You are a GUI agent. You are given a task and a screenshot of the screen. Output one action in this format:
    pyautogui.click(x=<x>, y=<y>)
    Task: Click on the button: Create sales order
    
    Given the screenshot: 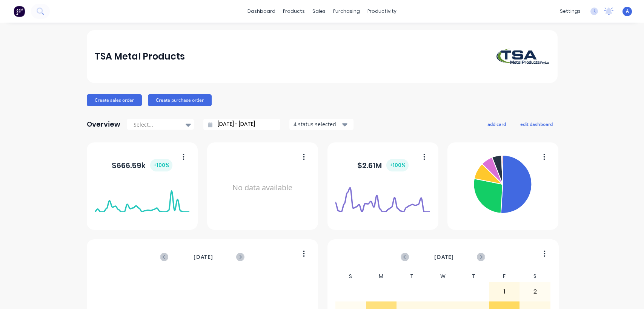 What is the action you would take?
    pyautogui.click(x=114, y=100)
    